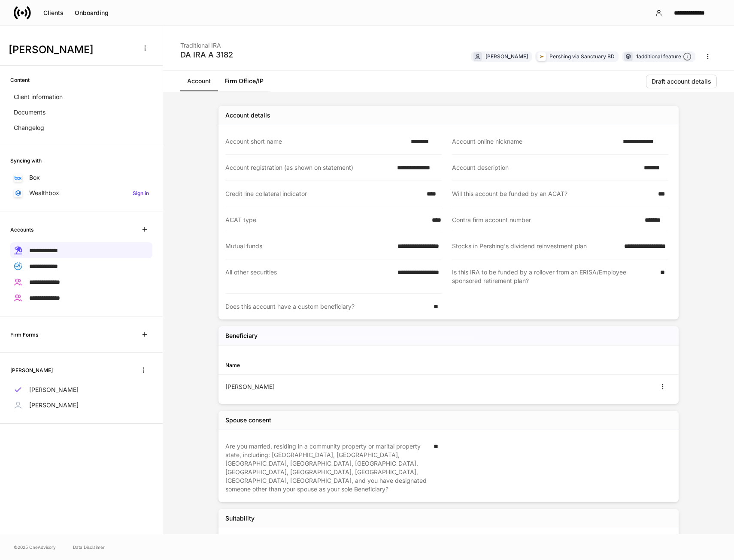  Describe the element at coordinates (247, 115) in the screenshot. I see `div: Account details` at that location.